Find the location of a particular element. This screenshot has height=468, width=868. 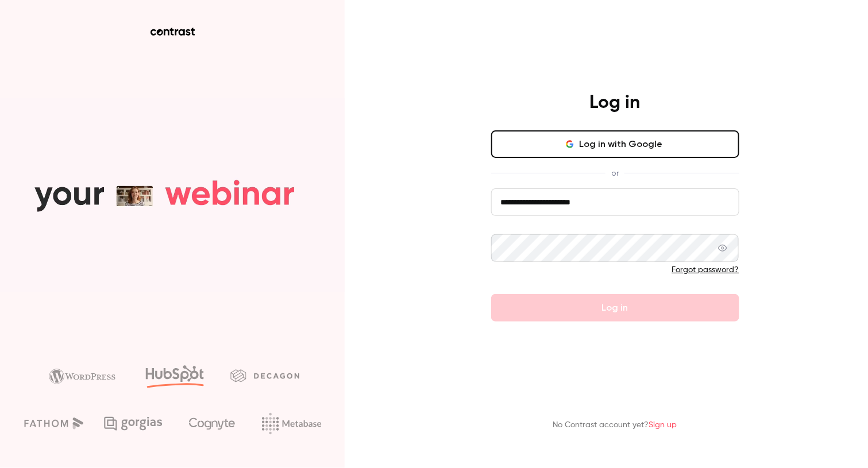

p: No Contrast account yet? is located at coordinates (615, 425).